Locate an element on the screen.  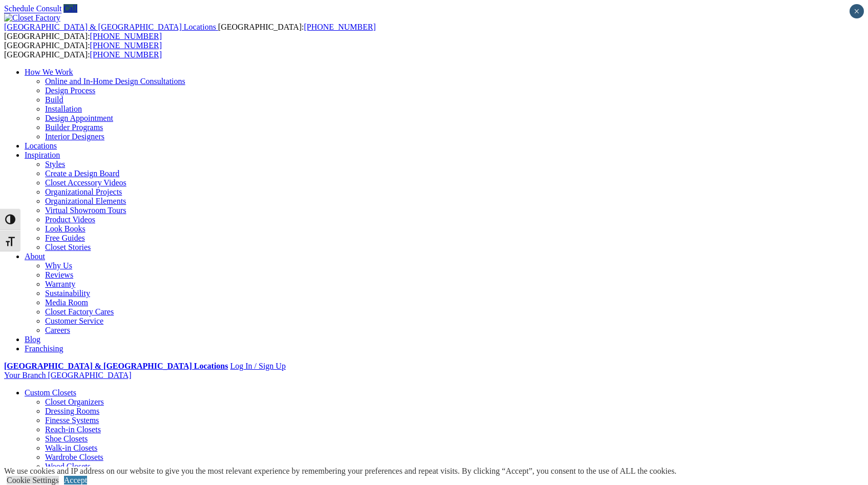
a: Warranty is located at coordinates (60, 283).